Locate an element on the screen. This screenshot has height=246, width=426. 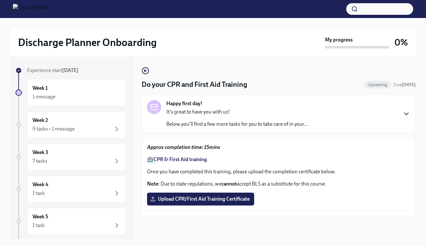
strong: CPR & First Aid training is located at coordinates (180, 159).